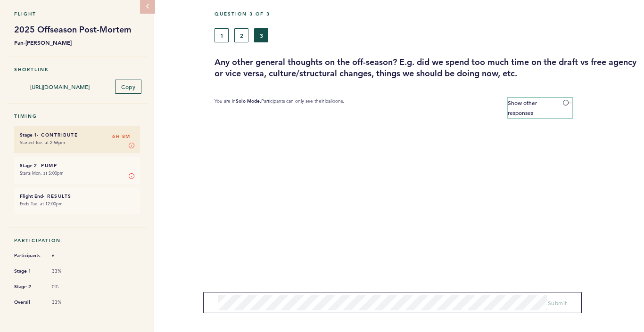 The height and width of the screenshot is (332, 644). Describe the element at coordinates (279, 108) in the screenshot. I see `p: You are in Participants can only see their balloons.` at that location.